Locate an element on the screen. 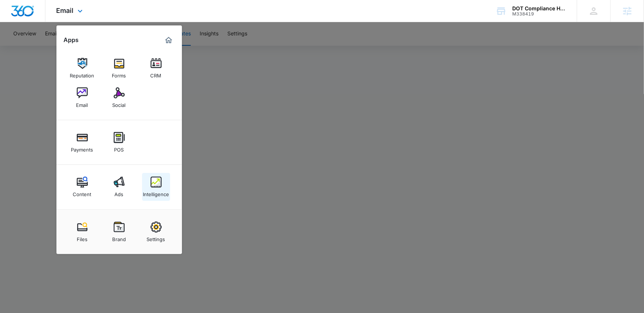 This screenshot has width=644, height=313. a: Social is located at coordinates (119, 98).